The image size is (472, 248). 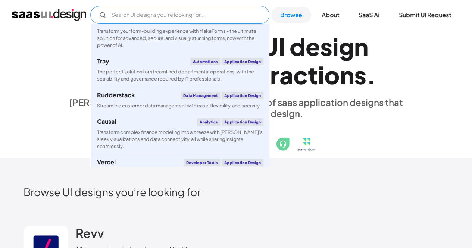 What do you see at coordinates (180, 168) in the screenshot?
I see `a: VercelDeveloper toolsApplication DesignPlatform for frontend developers, providing the speed and ...` at bounding box center [180, 168].